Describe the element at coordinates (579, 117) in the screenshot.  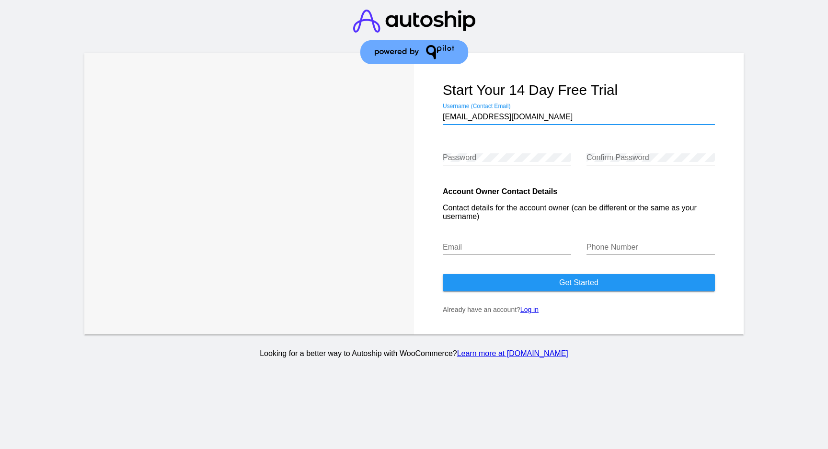
I see `input: Username (Contact Email)` at that location.